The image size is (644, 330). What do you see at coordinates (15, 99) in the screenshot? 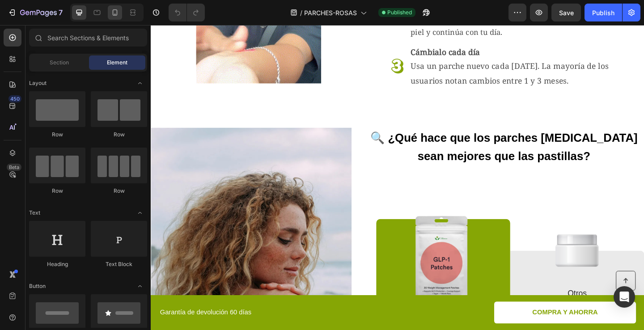
I see `div: 450` at bounding box center [15, 99].